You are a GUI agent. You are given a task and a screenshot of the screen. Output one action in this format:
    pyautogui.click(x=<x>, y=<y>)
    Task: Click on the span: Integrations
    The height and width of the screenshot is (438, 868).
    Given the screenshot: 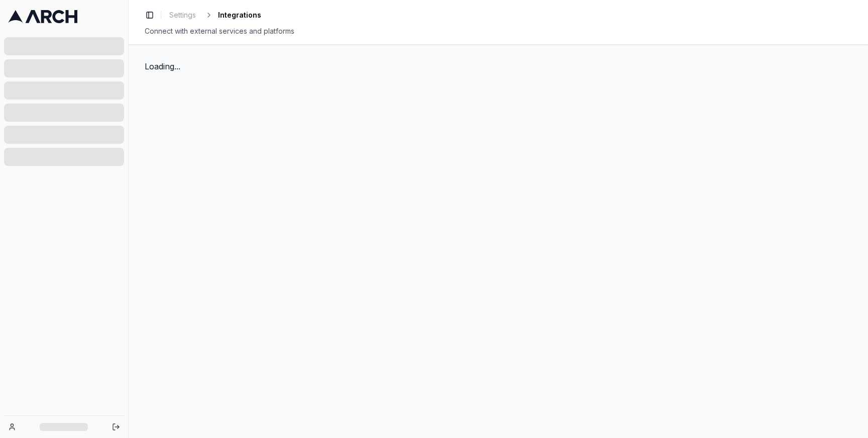 What is the action you would take?
    pyautogui.click(x=239, y=15)
    